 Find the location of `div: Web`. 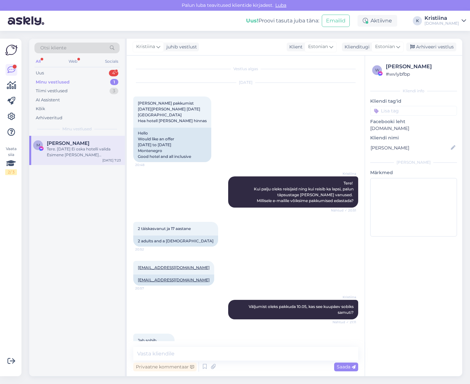

div: Web is located at coordinates (73, 61).